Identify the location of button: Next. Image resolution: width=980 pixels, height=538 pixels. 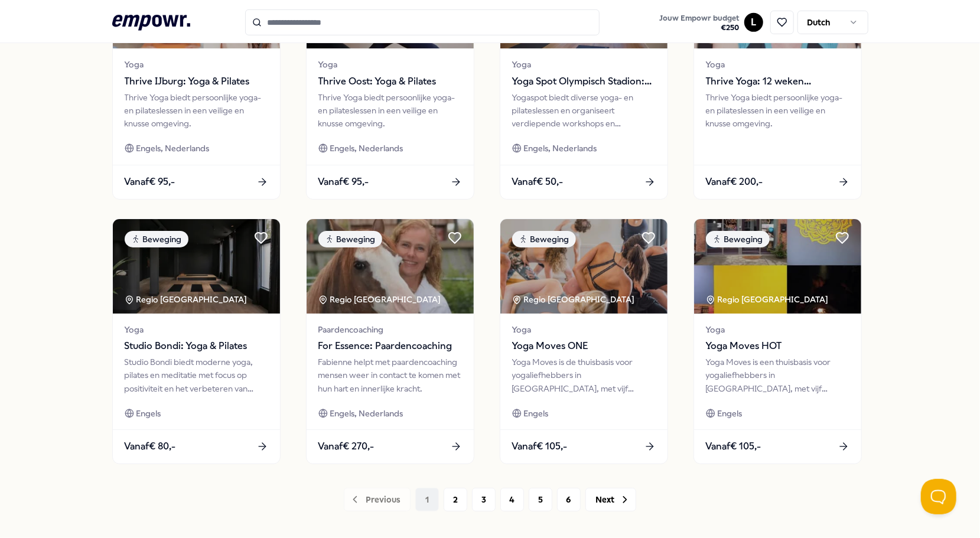
(611, 499).